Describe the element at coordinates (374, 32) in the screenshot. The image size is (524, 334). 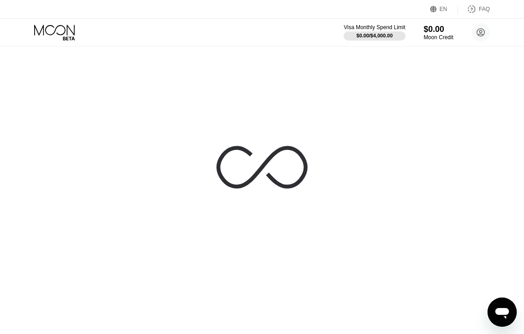
I see `div: Visa Monthly Spend Limit$0.00/$4,000.00` at that location.